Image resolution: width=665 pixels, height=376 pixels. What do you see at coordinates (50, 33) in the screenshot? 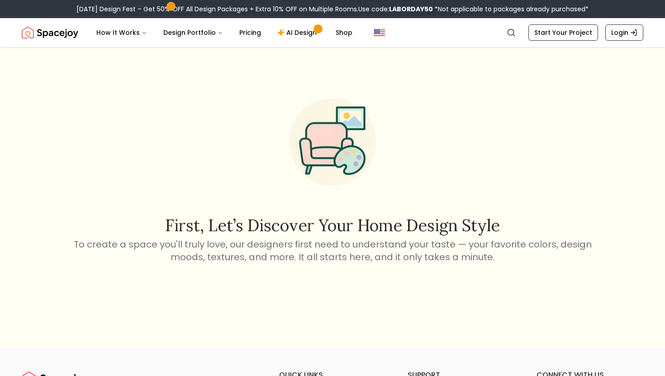
I see `a: Spacejoy` at bounding box center [50, 33].